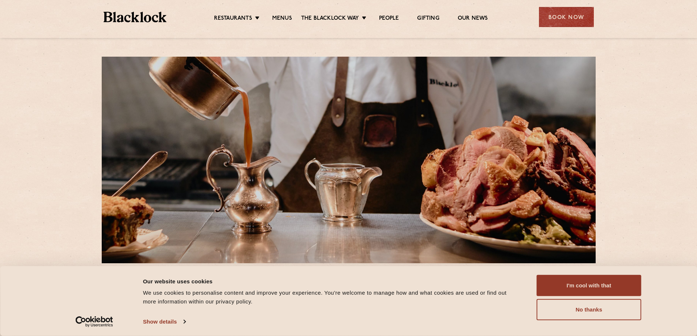 This screenshot has width=697, height=336. I want to click on div: We use cookies to personalise content and improve your experience. You're welcome to manage how a..., so click(331, 297).